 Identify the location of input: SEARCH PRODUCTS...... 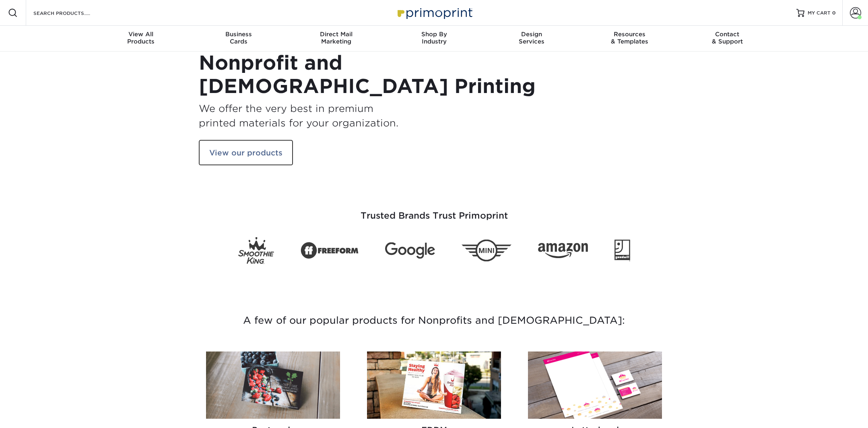
(72, 13).